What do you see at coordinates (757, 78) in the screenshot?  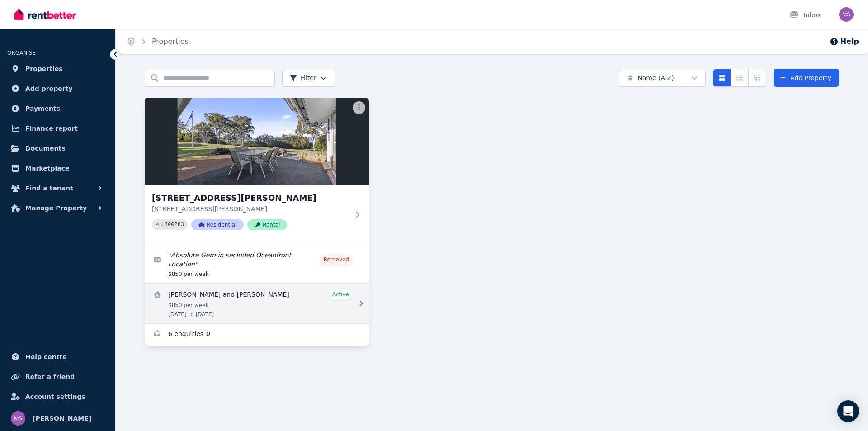 I see `button: Expanded list view` at bounding box center [757, 78].